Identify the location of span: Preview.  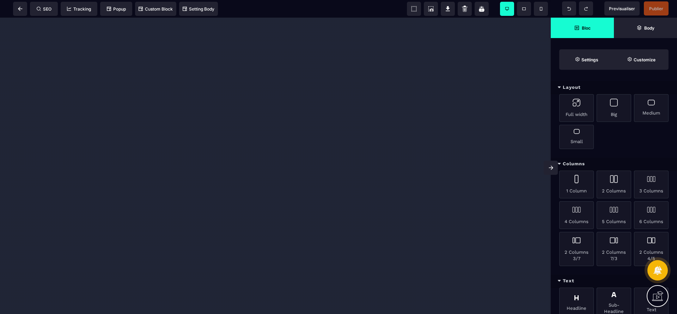
(622, 8).